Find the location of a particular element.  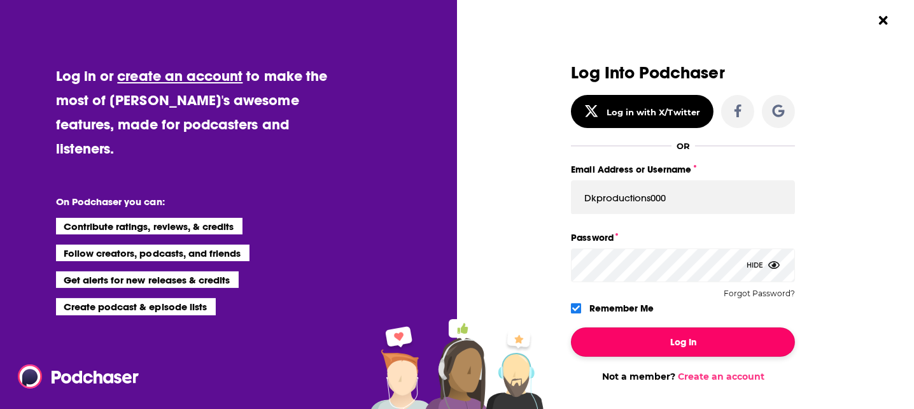

h3: Log Into Podchaser is located at coordinates (683, 73).